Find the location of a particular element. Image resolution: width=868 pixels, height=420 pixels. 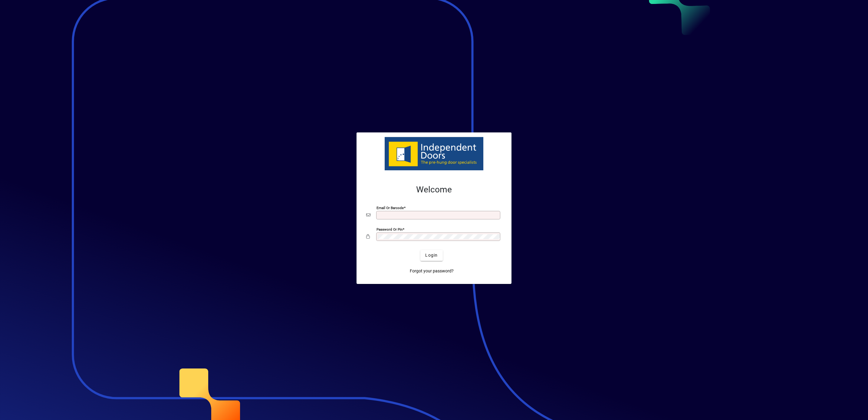

mat-label: Password or Pin is located at coordinates (389, 229).